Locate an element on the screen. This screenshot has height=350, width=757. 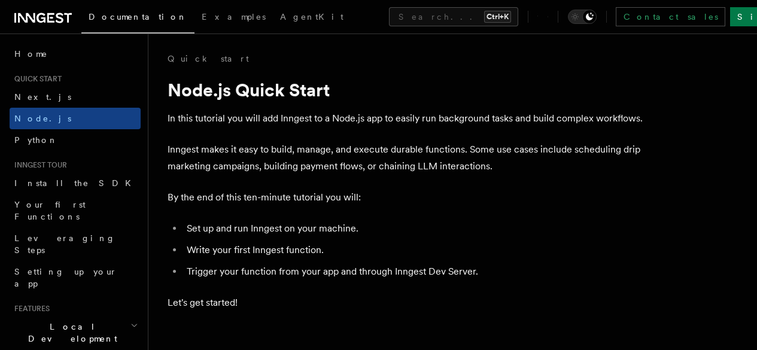
a: Documentation is located at coordinates (138, 19).